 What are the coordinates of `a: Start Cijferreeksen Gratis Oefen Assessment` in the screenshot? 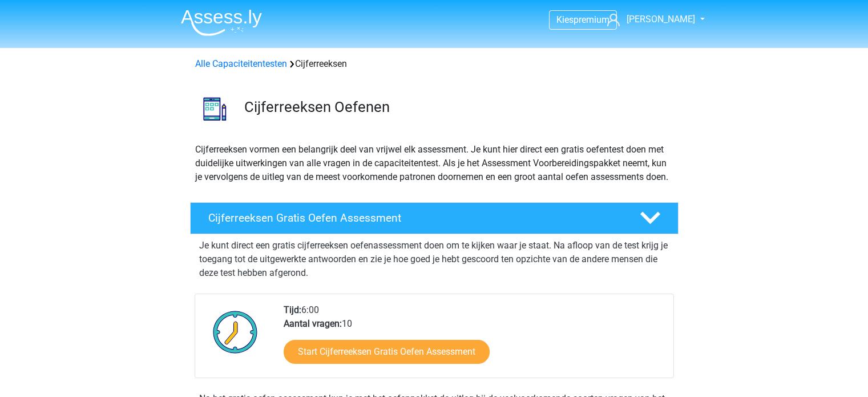 It's located at (386, 352).